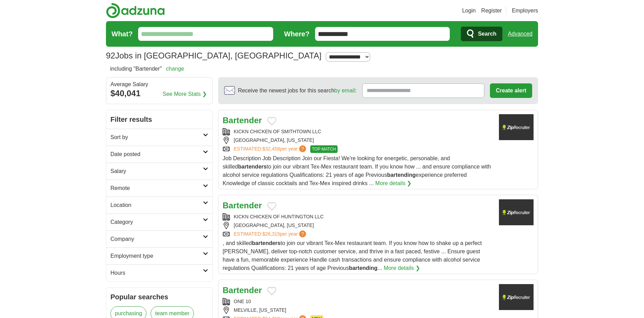 The image size is (644, 318). I want to click on a: Advanced, so click(521, 34).